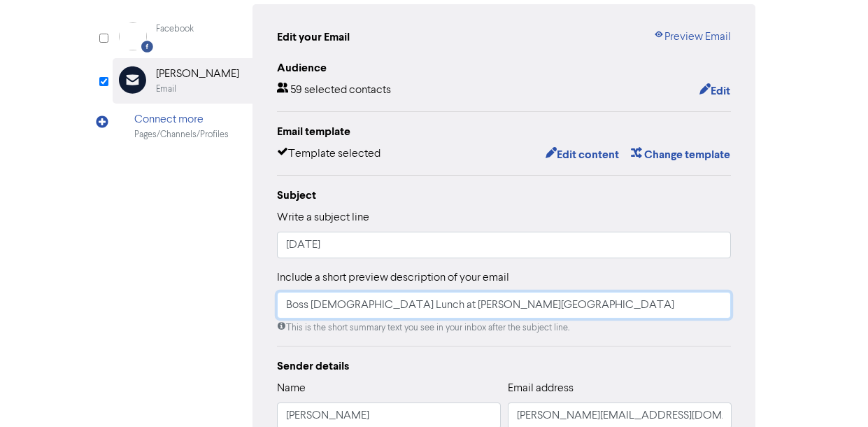 This screenshot has width=868, height=427. What do you see at coordinates (291, 389) in the screenshot?
I see `label: Name` at bounding box center [291, 389].